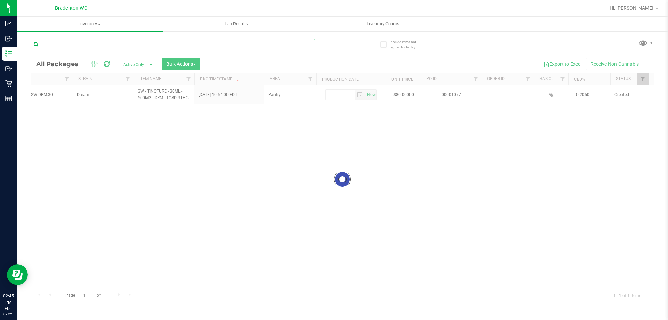 This screenshot has height=320, width=668. Describe the element at coordinates (407, 45) in the screenshot. I see `span: Include items not tagged for facility` at that location.